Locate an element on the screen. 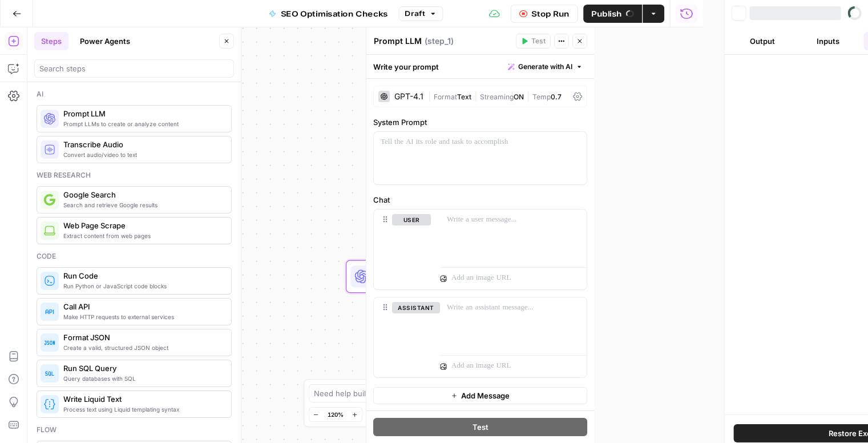 The height and width of the screenshot is (443, 868). button: Draft is located at coordinates (421, 14).